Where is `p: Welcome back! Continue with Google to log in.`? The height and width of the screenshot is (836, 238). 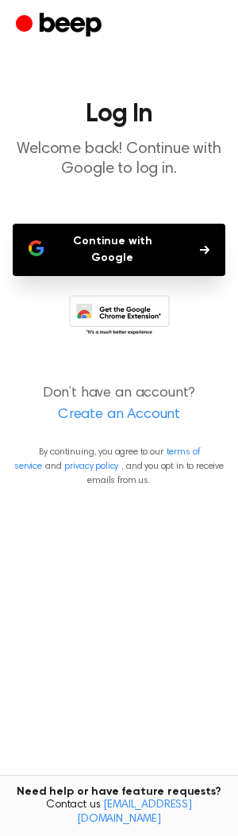 p: Welcome back! Continue with Google to log in. is located at coordinates (119, 159).